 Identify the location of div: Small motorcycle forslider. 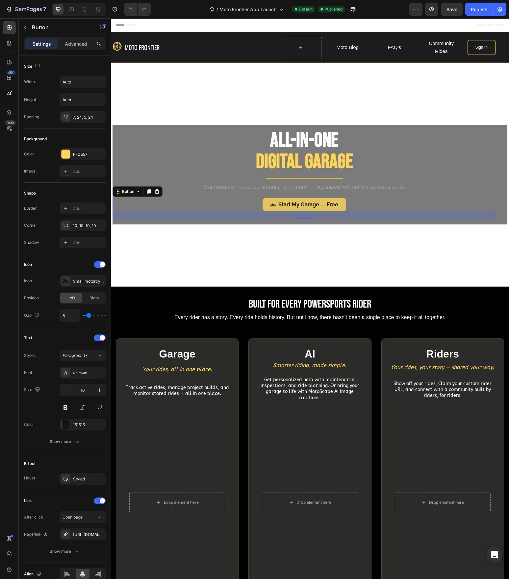
(88, 281).